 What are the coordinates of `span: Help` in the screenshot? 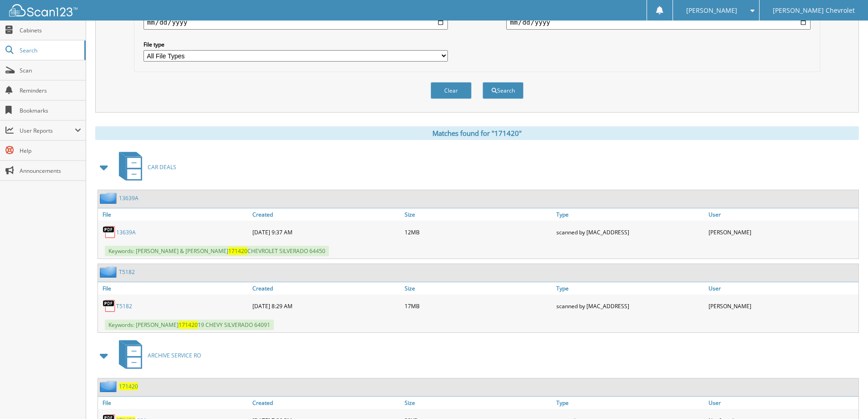 It's located at (50, 151).